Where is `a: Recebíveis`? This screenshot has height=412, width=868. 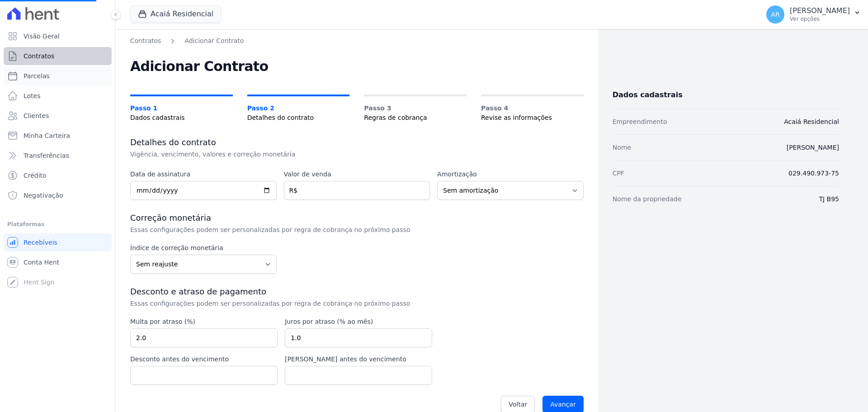
a: Recebíveis is located at coordinates (58, 242).